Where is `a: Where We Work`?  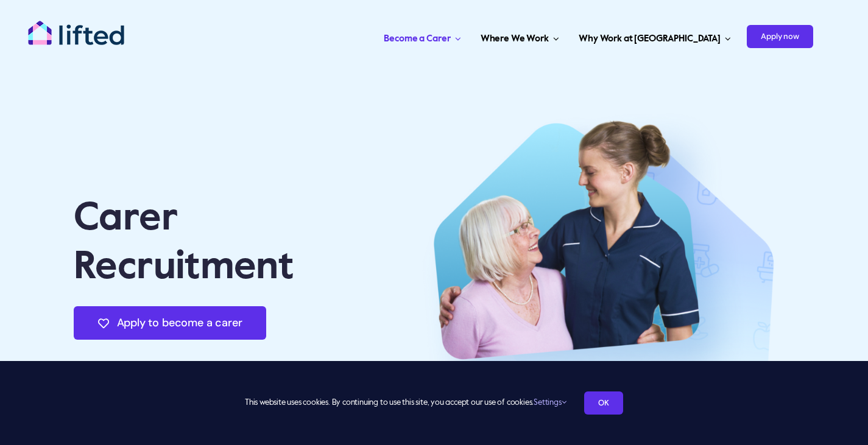
a: Where We Work is located at coordinates (520, 36).